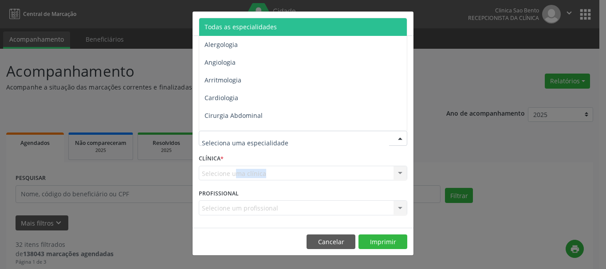  I want to click on button: Close, so click(405, 22).